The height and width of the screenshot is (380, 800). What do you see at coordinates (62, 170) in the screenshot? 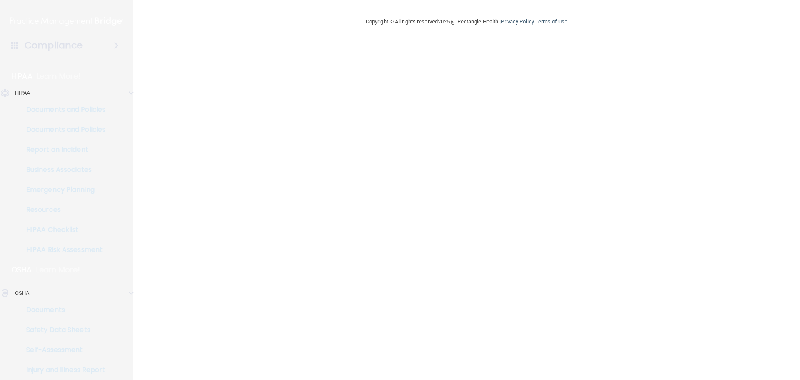
I see `p: Business Associates` at bounding box center [62, 170].